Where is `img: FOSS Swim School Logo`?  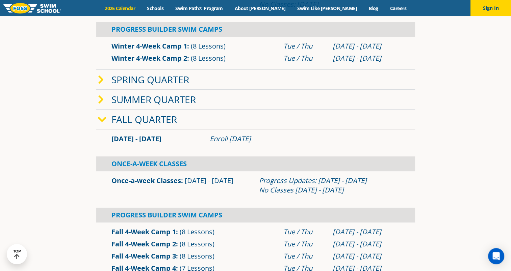
img: FOSS Swim School Logo is located at coordinates (32, 8).